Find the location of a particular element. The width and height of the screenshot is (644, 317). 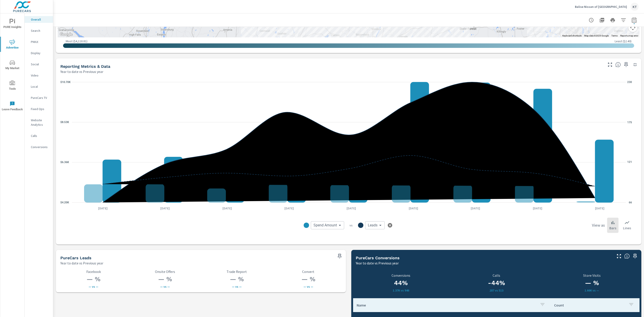

div: Spend Amount is located at coordinates (327, 225).